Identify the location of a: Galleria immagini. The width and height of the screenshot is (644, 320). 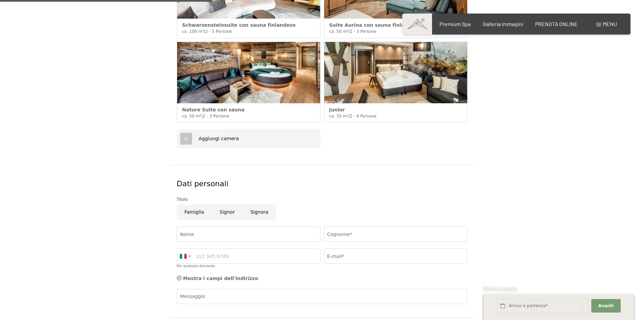
(503, 24).